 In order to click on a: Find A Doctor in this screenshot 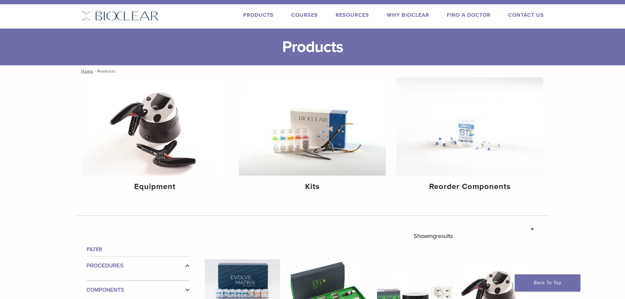, I will do `click(468, 15)`.